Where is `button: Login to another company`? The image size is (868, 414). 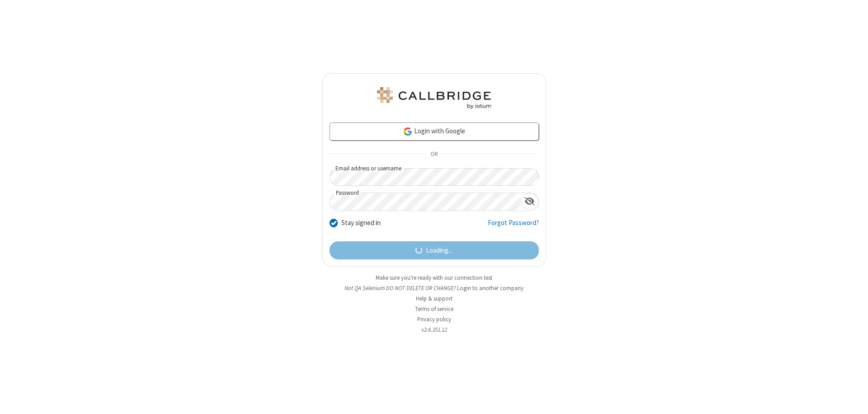
button: Login to another company is located at coordinates (490, 288).